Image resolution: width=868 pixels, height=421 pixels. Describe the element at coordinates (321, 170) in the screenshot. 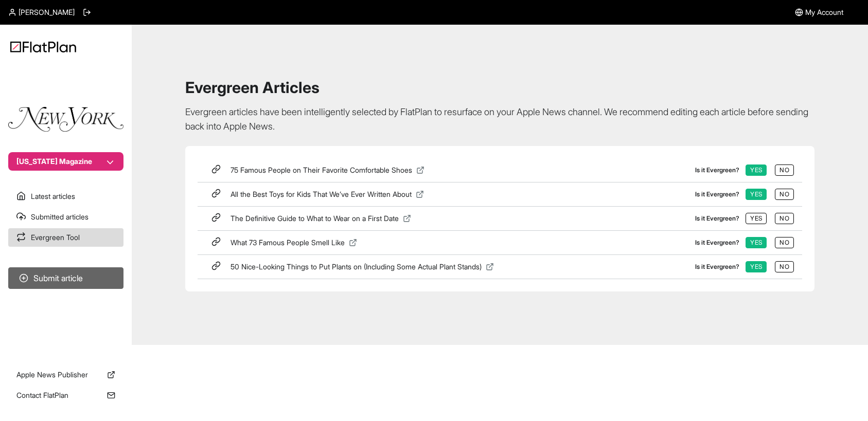

I see `span: 75 Famous People on Their Favorite Comfortable Shoes` at that location.